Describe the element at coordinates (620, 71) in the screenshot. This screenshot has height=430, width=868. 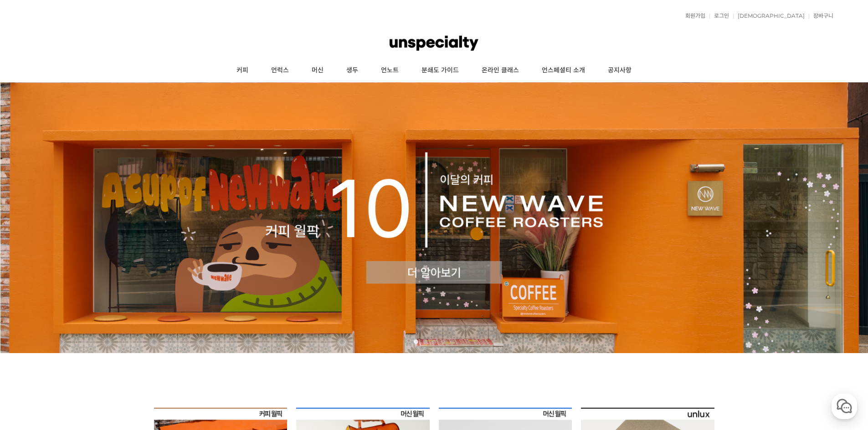
I see `a: 공지사항` at that location.